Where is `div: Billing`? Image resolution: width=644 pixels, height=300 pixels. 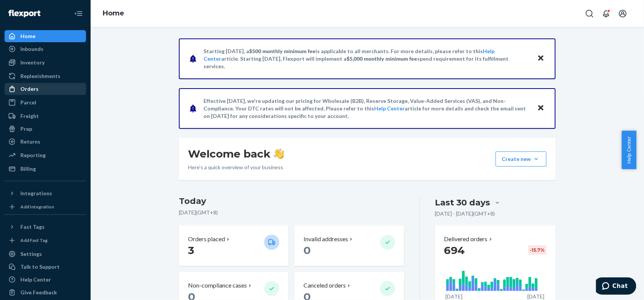 div: Billing is located at coordinates (28, 169).